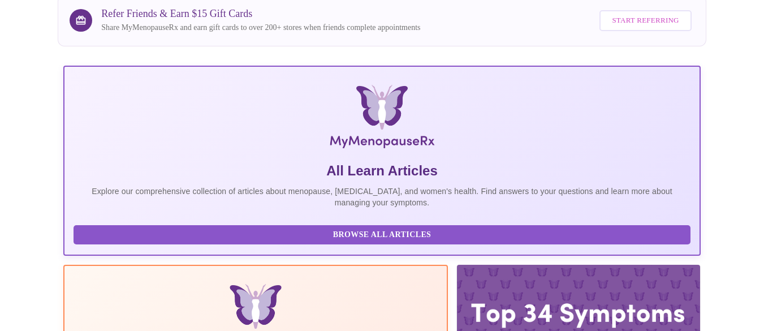 The image size is (764, 331). What do you see at coordinates (261, 14) in the screenshot?
I see `h3: Refer Friends & Earn $15 Gift Cards` at bounding box center [261, 14].